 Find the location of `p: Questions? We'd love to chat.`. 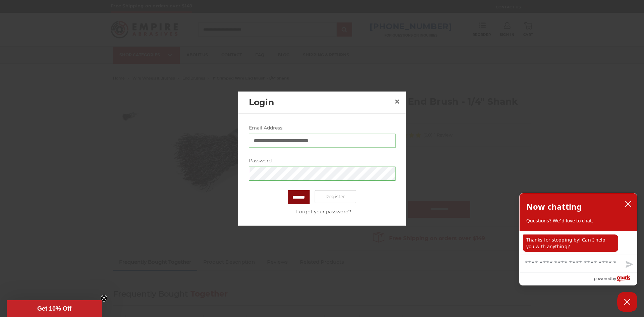

p: Questions? We'd love to chat. is located at coordinates (578, 221).